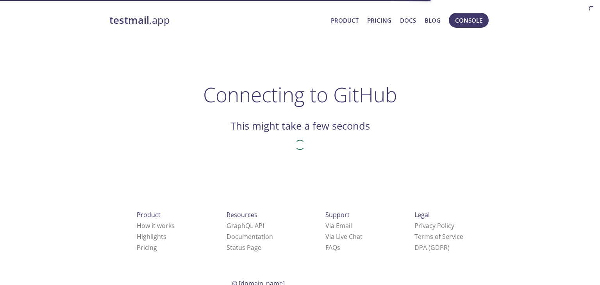 The height and width of the screenshot is (285, 600). What do you see at coordinates (244, 248) in the screenshot?
I see `a: Status Page` at bounding box center [244, 248].